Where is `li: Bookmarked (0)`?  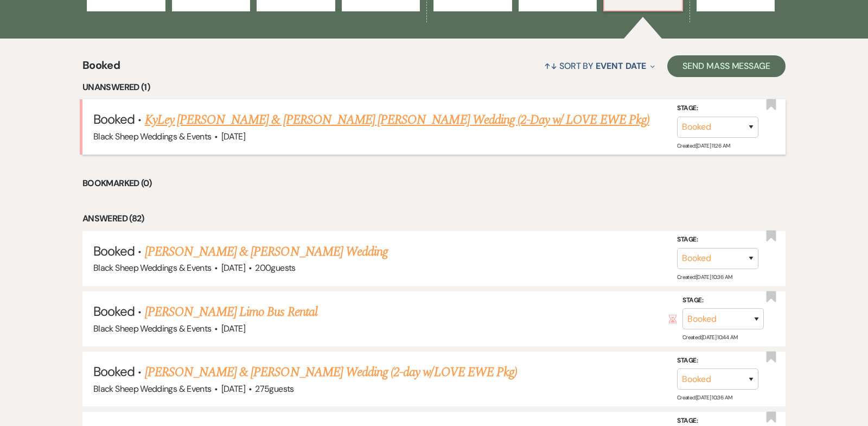
li: Bookmarked (0) is located at coordinates (434, 183).